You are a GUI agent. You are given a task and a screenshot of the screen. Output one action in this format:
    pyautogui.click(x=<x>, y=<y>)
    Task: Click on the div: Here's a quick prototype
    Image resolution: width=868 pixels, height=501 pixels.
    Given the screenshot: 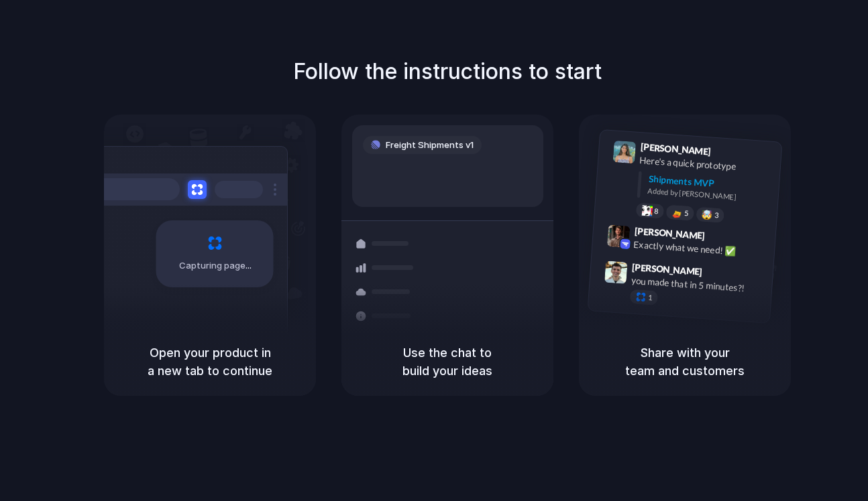 What is the action you would take?
    pyautogui.click(x=706, y=164)
    